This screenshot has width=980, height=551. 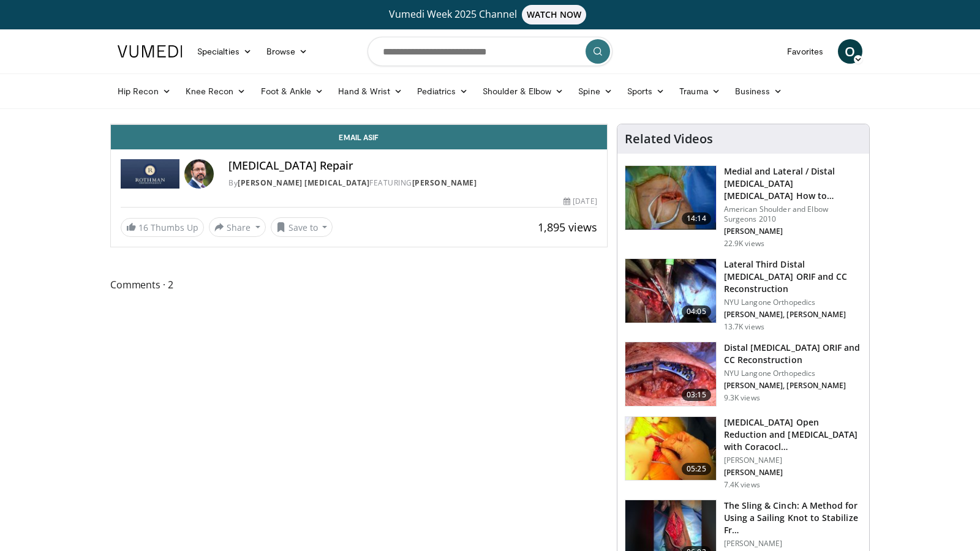 What do you see at coordinates (696, 311) in the screenshot?
I see `span: 04:05` at bounding box center [696, 311].